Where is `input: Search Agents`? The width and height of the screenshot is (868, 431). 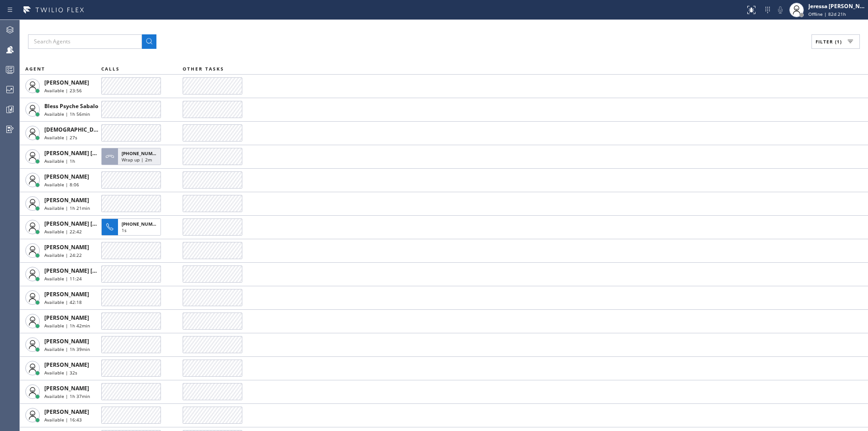 input: Search Agents is located at coordinates (85, 42).